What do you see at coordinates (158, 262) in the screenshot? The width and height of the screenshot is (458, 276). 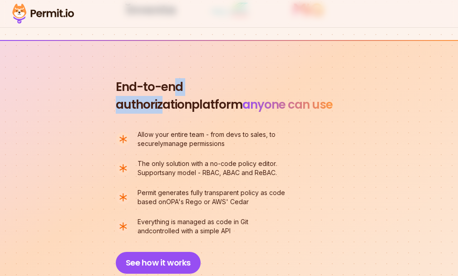 I see `button: See how it works` at bounding box center [158, 262].